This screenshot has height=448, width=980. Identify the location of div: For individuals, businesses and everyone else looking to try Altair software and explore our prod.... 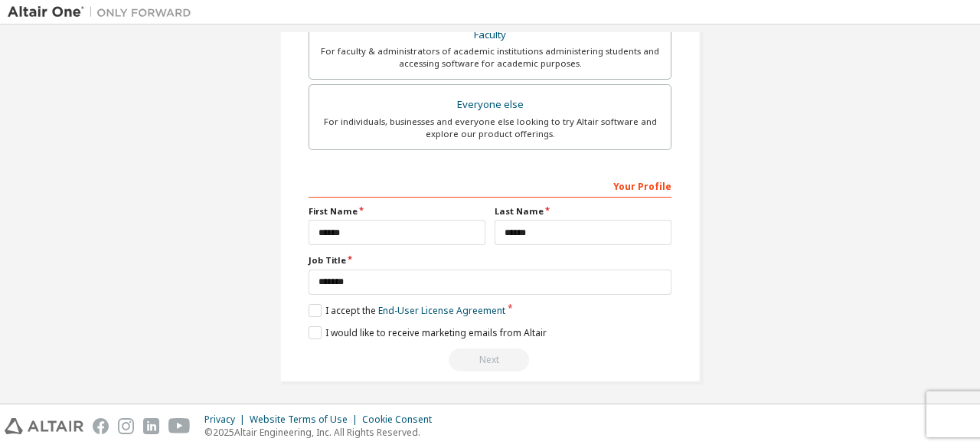
(490, 128).